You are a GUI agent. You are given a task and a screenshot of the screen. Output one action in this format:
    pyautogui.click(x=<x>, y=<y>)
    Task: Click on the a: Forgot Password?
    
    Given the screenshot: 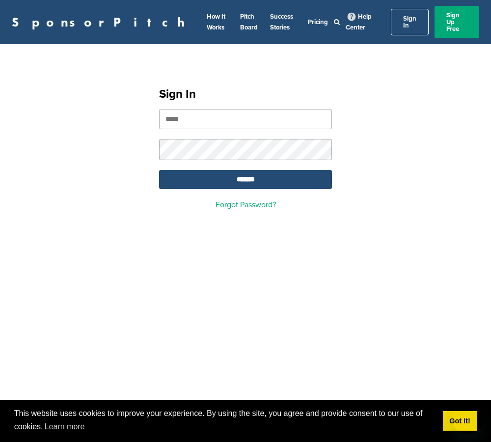 What is the action you would take?
    pyautogui.click(x=246, y=205)
    